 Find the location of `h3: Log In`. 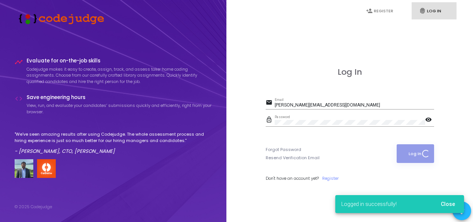

h3: Log In is located at coordinates (350, 72).